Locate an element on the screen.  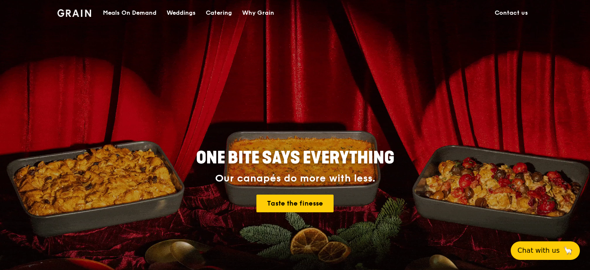
div: Catering is located at coordinates (219, 13).